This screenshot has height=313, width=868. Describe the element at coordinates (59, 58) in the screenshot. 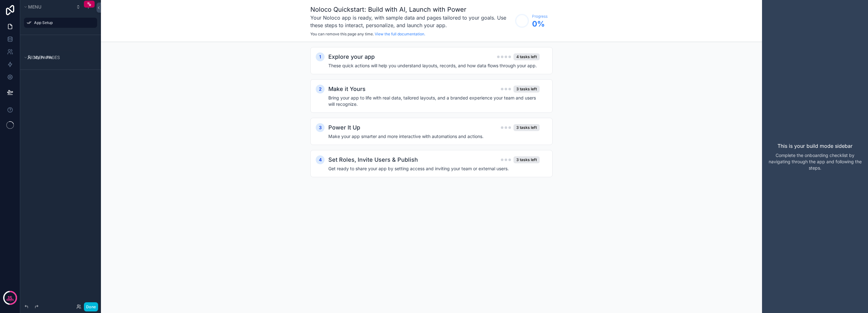

I see `button: Hidden pages` at that location.